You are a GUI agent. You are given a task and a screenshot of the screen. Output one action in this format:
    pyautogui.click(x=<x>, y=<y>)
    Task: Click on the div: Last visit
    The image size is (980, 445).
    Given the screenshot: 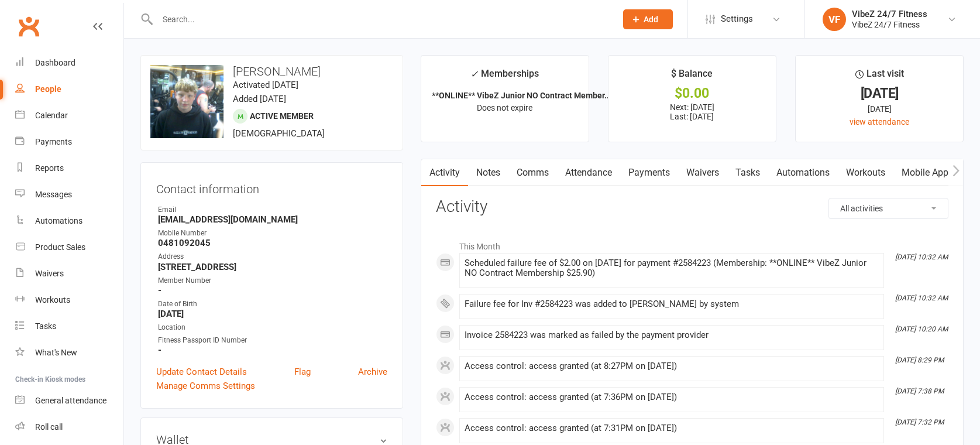 What is the action you would take?
    pyautogui.click(x=879, y=76)
    